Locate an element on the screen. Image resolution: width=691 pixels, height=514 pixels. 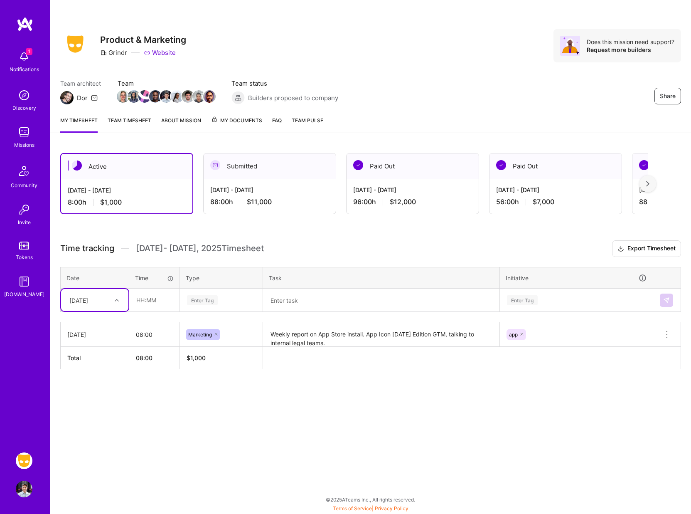
th: 08:00 is located at coordinates (155, 358).